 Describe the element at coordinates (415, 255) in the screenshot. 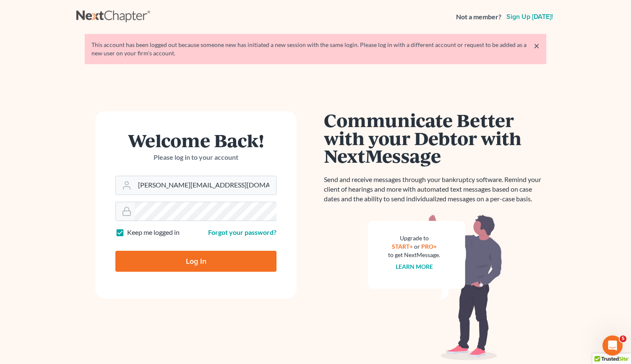

I see `div: to get NextMessage.` at that location.